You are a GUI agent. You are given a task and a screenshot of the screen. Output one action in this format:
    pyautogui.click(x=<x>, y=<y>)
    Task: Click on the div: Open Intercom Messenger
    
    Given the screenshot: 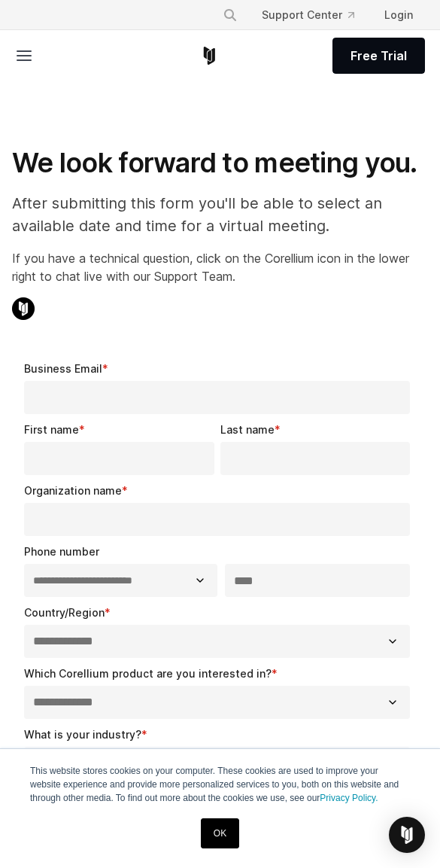 What is the action you would take?
    pyautogui.click(x=407, y=835)
    